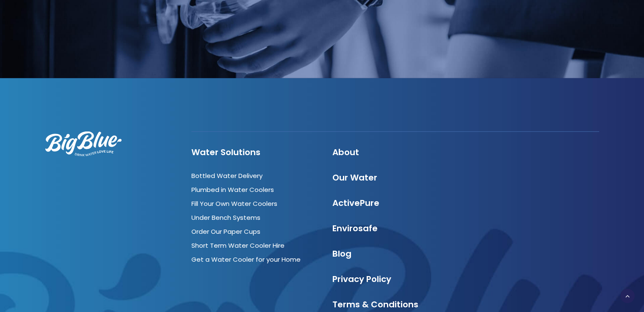  Describe the element at coordinates (376, 304) in the screenshot. I see `a: Terms & Conditions` at that location.